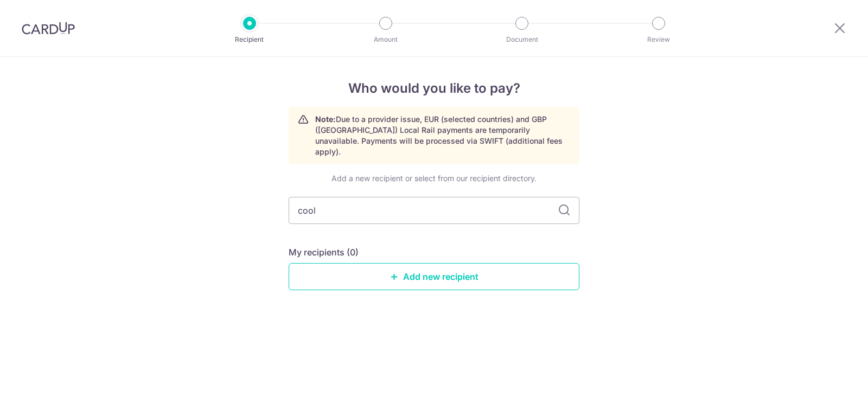 The width and height of the screenshot is (868, 397). What do you see at coordinates (386, 40) in the screenshot?
I see `p: Amount` at bounding box center [386, 40].